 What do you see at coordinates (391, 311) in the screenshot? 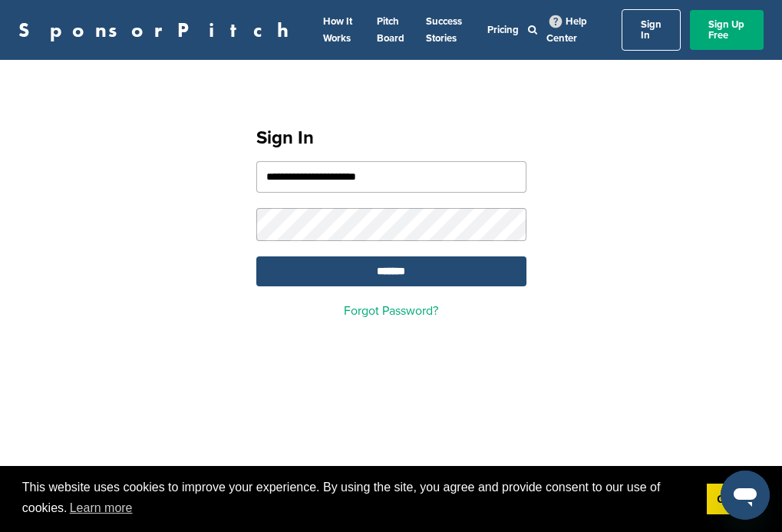
I see `a: Forgot Password?` at bounding box center [391, 311].